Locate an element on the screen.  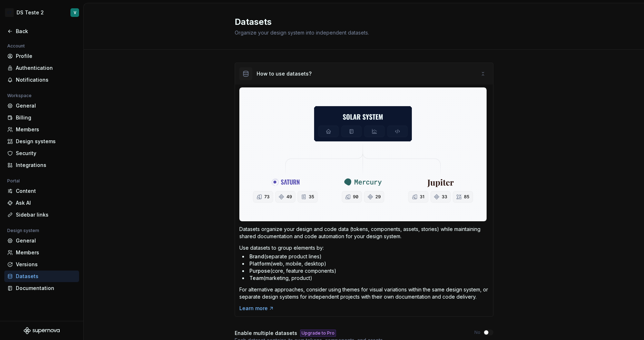
div: V is located at coordinates (75, 13).